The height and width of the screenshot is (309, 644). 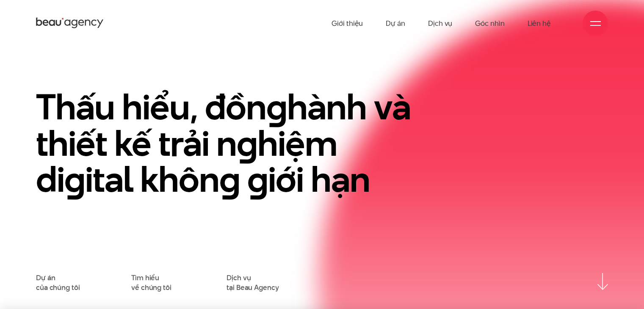 I want to click on h1: Thấu hiểu, đồn hành và thiết kế trải n hiệm di ital khôn iới hạn, so click(x=224, y=143).